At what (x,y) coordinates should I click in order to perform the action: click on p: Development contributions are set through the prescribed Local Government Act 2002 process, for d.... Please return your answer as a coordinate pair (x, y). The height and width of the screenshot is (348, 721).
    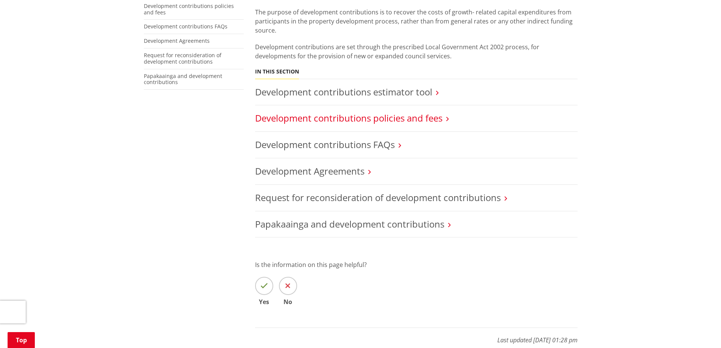
    Looking at the image, I should click on (417, 52).